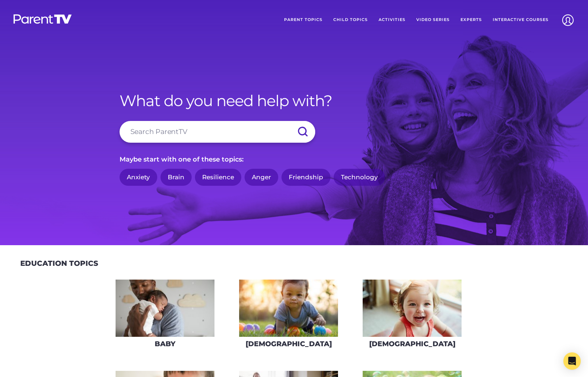 This screenshot has height=377, width=588. What do you see at coordinates (218, 177) in the screenshot?
I see `a: Resilience` at bounding box center [218, 177].